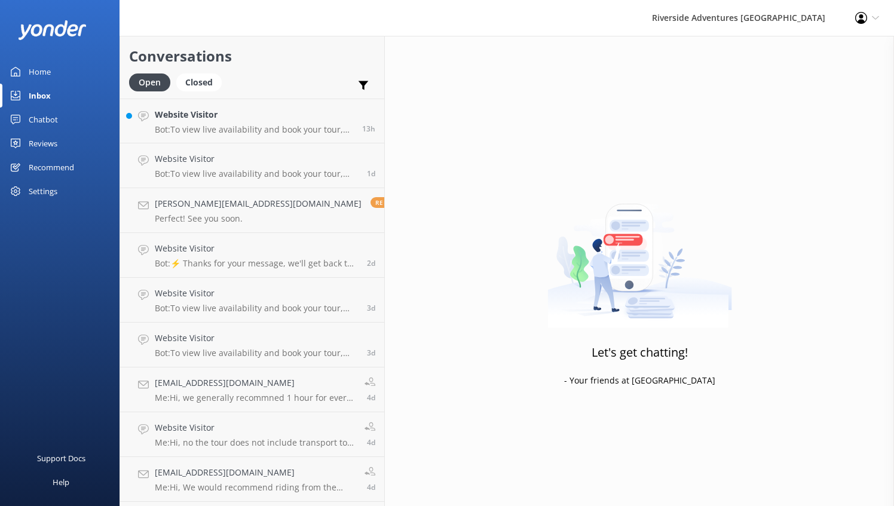 The width and height of the screenshot is (894, 506). Describe the element at coordinates (252, 255) in the screenshot. I see `a: Website VisitorBot:⚡ Thanks for your message, we'll get back to you as soon as we can. You're als...` at that location.